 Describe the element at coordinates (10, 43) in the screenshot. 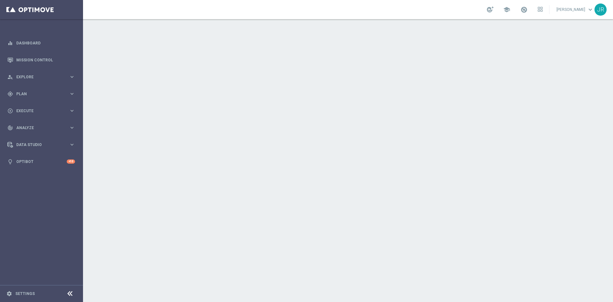

I see `i: equalizer` at that location.